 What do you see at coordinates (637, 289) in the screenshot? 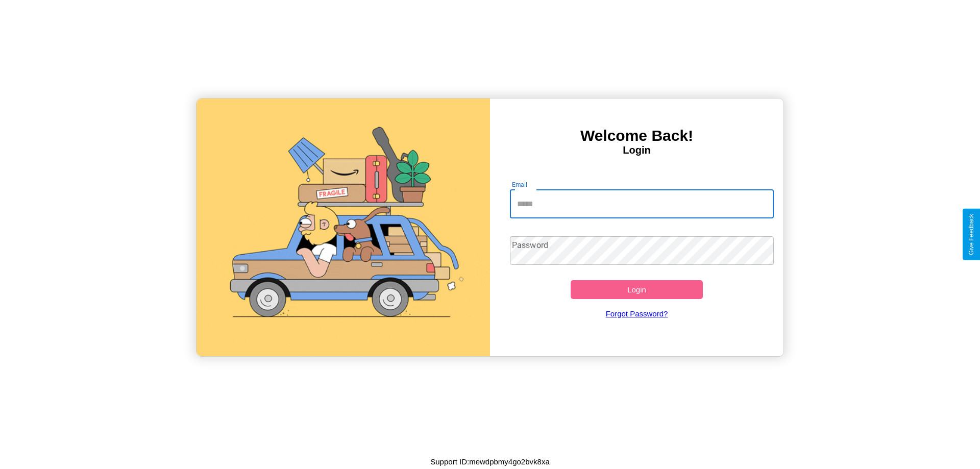
I see `button: Login` at bounding box center [637, 289].